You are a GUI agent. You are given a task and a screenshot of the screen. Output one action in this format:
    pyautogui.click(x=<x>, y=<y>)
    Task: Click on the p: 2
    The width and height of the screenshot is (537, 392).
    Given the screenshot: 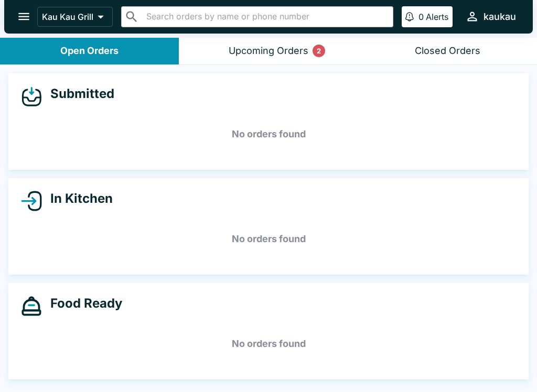 What is the action you would take?
    pyautogui.click(x=319, y=51)
    